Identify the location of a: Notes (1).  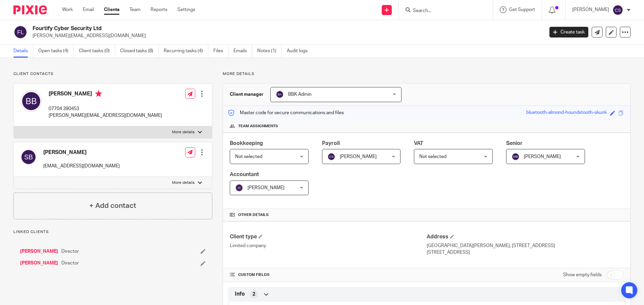
(269, 51).